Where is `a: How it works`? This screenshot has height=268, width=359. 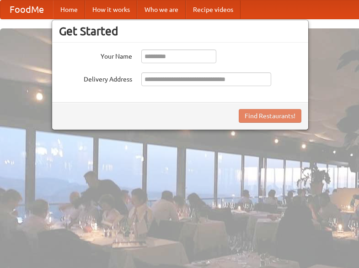
a: How it works is located at coordinates (111, 10).